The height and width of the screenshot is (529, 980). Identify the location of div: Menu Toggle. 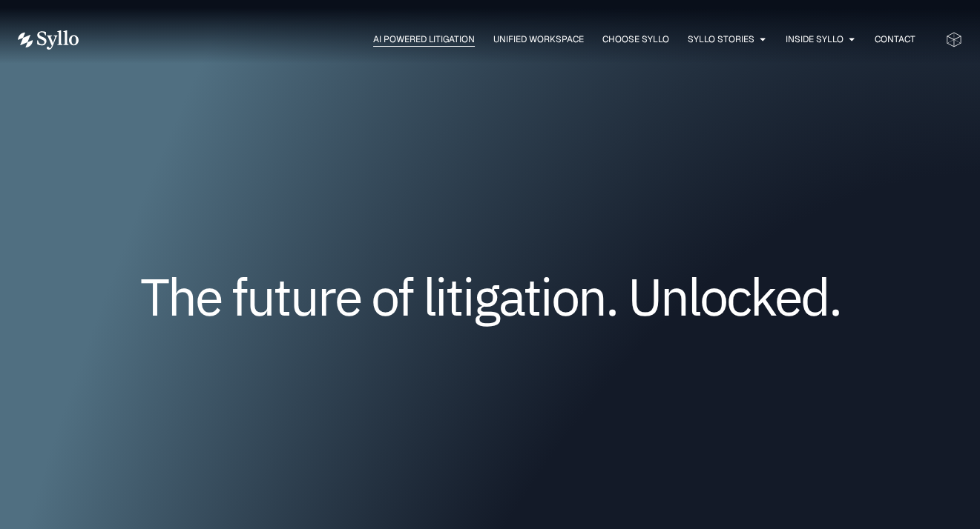
(512, 40).